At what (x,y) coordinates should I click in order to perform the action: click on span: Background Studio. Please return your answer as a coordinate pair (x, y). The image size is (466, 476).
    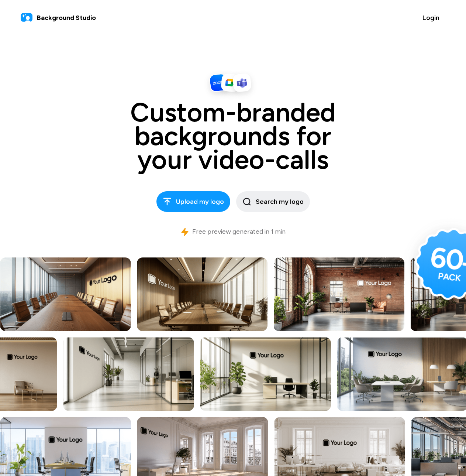
    Looking at the image, I should click on (67, 18).